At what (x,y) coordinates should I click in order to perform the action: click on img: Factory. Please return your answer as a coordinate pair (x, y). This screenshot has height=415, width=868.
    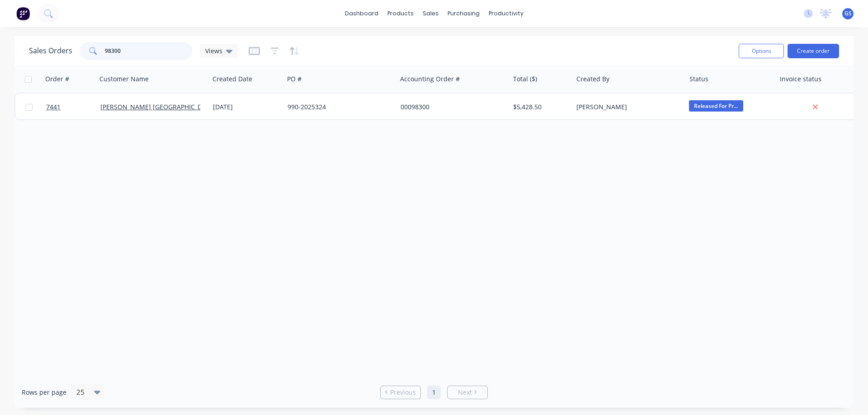
    Looking at the image, I should click on (23, 14).